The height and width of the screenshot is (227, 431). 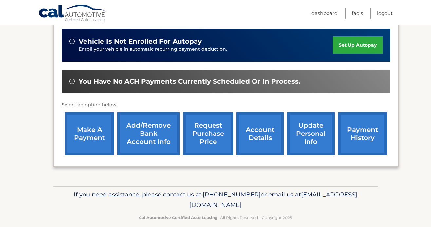 I want to click on a: update personal info, so click(x=311, y=133).